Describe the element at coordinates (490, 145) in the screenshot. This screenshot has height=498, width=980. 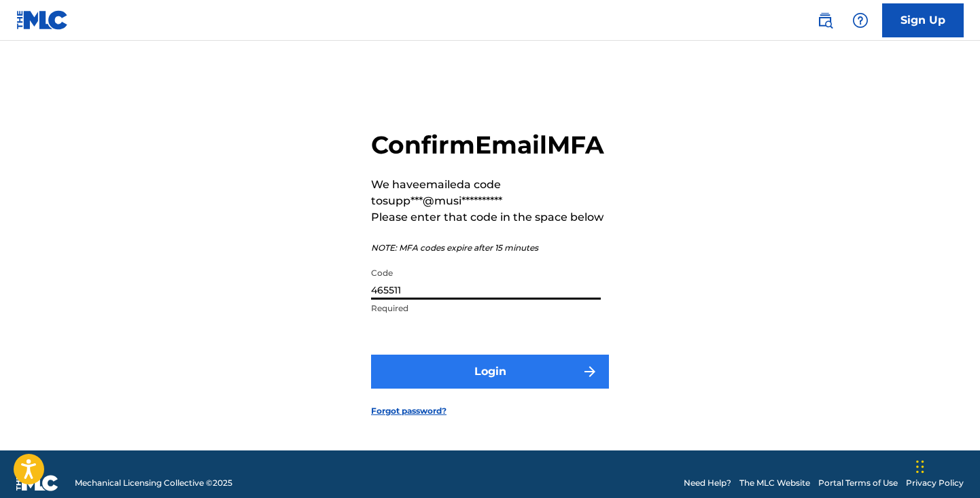
I see `h2: Confirm Email MFA` at that location.